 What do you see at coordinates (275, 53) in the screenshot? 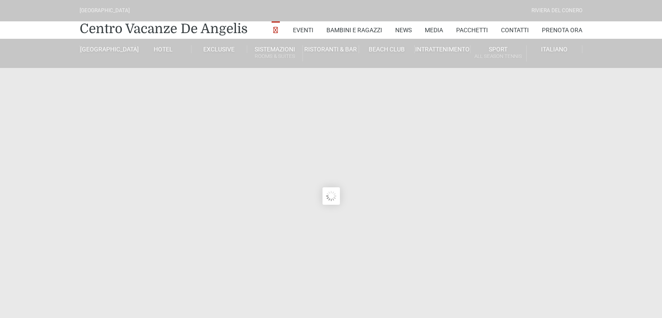
I see `a: SistemazioniRooms & Suites` at bounding box center [275, 53].